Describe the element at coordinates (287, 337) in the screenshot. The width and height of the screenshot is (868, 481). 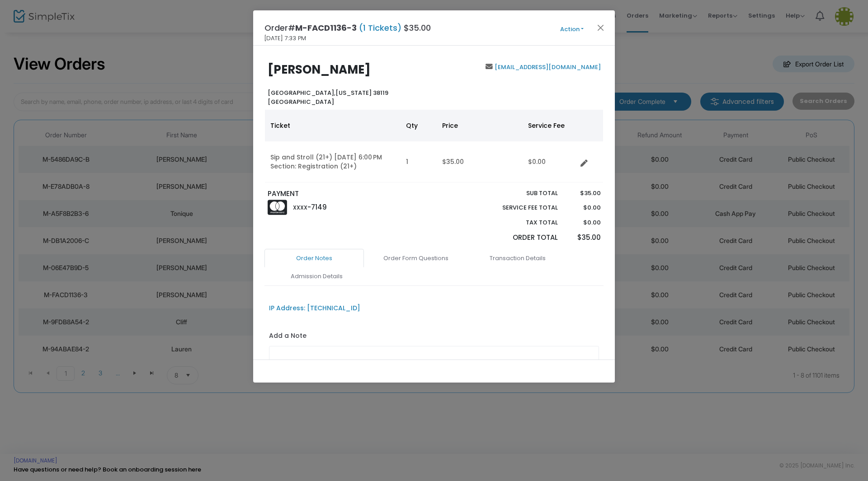
I see `label: Add a Note` at that location.